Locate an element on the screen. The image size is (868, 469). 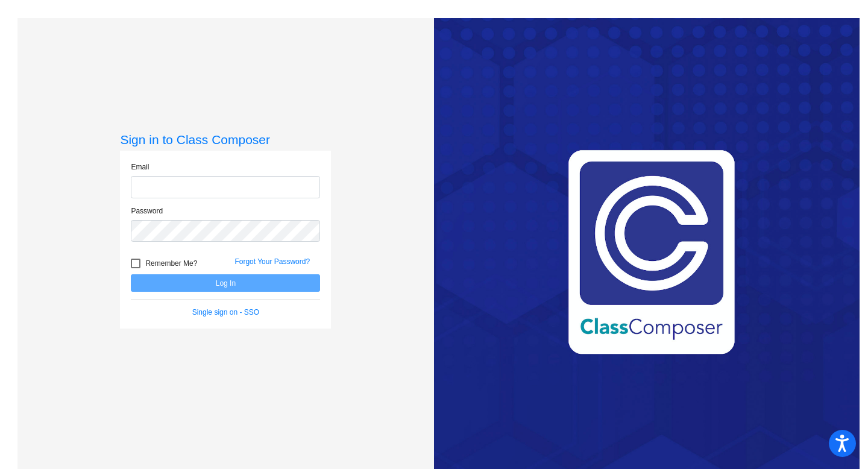
a: Single sign on - SSO is located at coordinates (226, 312).